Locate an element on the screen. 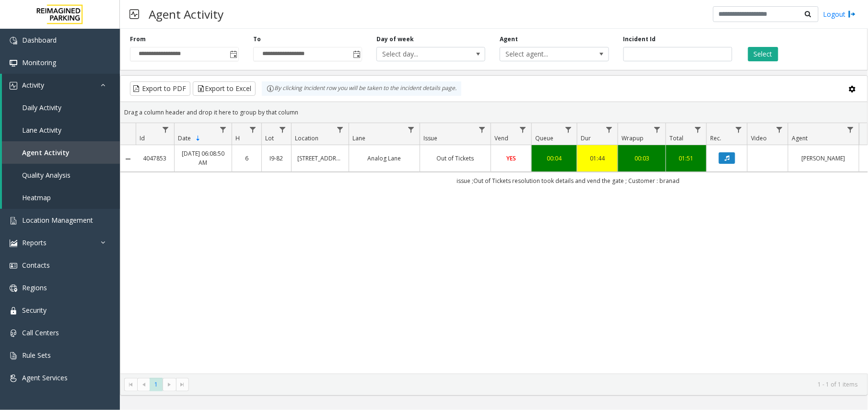 This screenshot has width=868, height=410. span: Call Centers is located at coordinates (40, 332).